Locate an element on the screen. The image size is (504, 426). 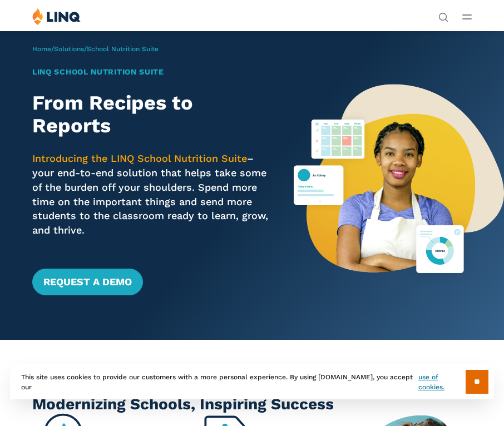
span: Introducing the LINQ School Nutrition Suite is located at coordinates (139, 158).